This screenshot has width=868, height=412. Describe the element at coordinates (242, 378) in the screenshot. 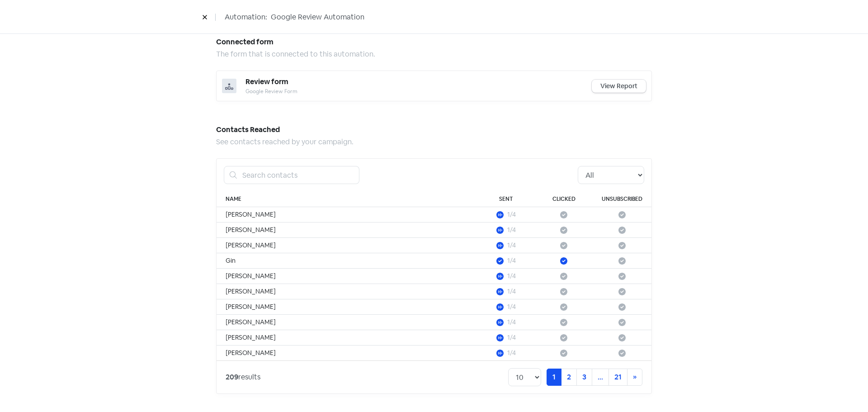

I see `div: results` at that location.